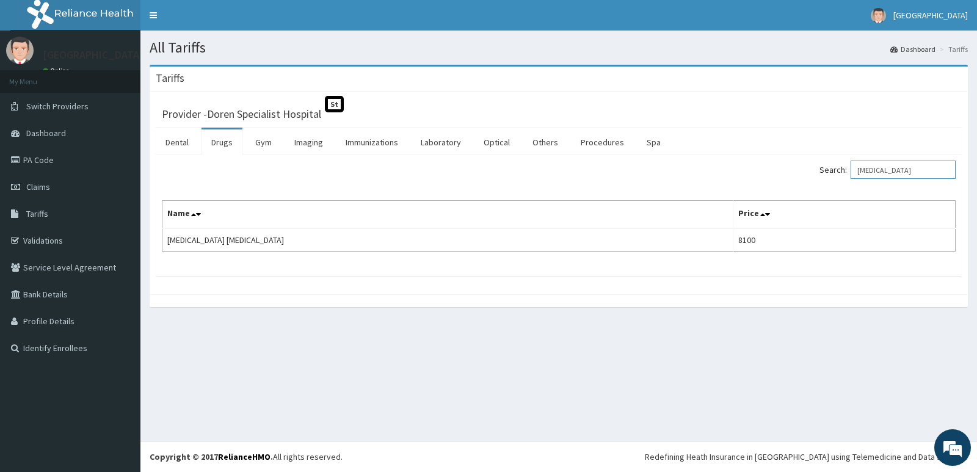 The image size is (977, 472). I want to click on a: Others, so click(545, 142).